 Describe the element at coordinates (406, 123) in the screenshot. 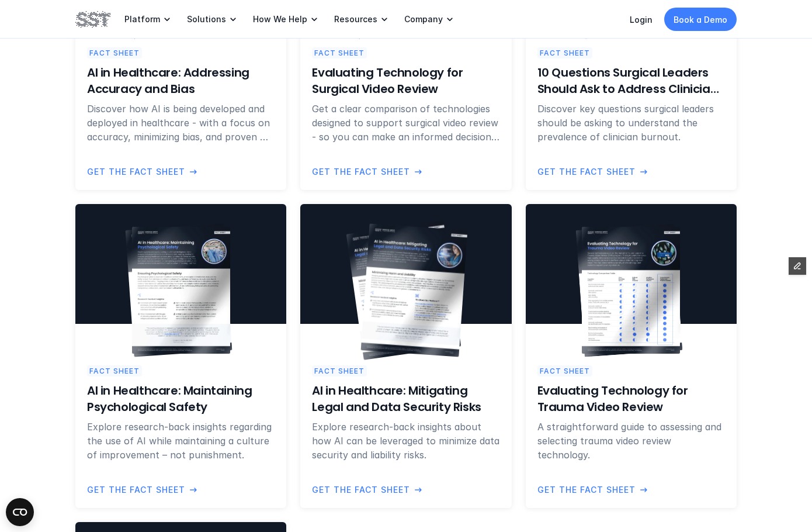

I see `p: Get a clear comparison of technologies designed to support surgical video review - so you can mak...` at that location.